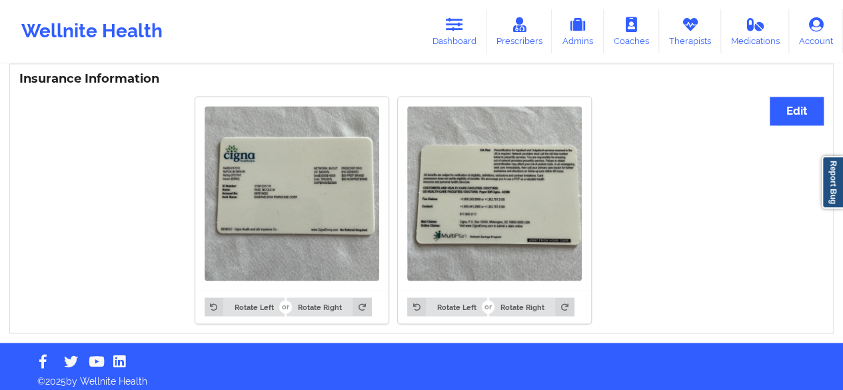 This screenshot has width=843, height=390. What do you see at coordinates (815, 31) in the screenshot?
I see `a: Account` at bounding box center [815, 31].